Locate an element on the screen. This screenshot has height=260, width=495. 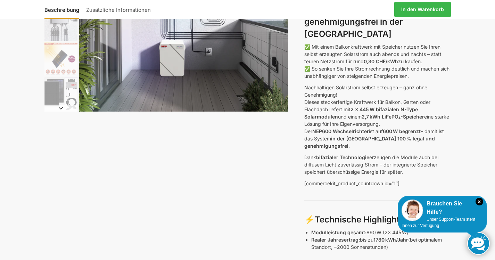
strong: Technische Highlights is located at coordinates (359, 219).